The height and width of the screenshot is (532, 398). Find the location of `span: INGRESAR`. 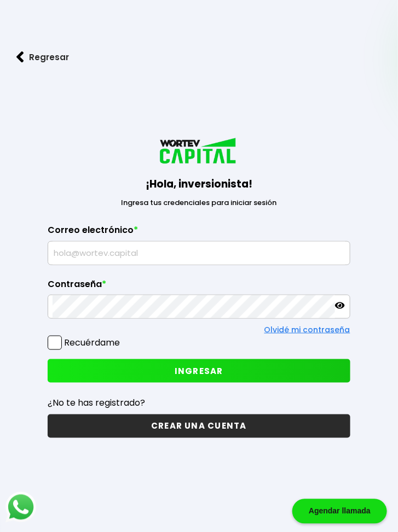

span: INGRESAR is located at coordinates (199, 371).